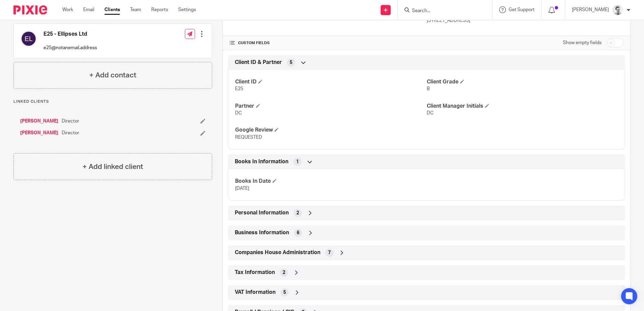  What do you see at coordinates (249, 137) in the screenshot?
I see `span: REQUESTED` at bounding box center [249, 137].